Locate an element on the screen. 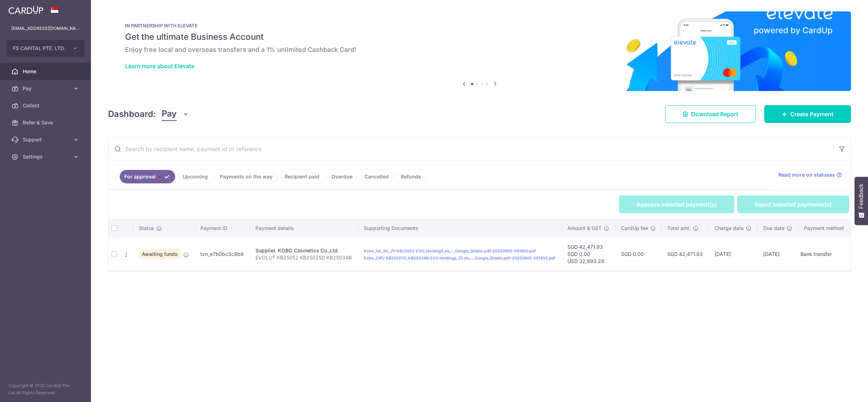  span: Collect is located at coordinates (46, 106).